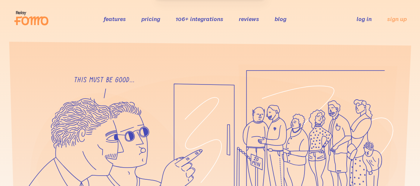 The height and width of the screenshot is (186, 420). I want to click on a: features, so click(115, 19).